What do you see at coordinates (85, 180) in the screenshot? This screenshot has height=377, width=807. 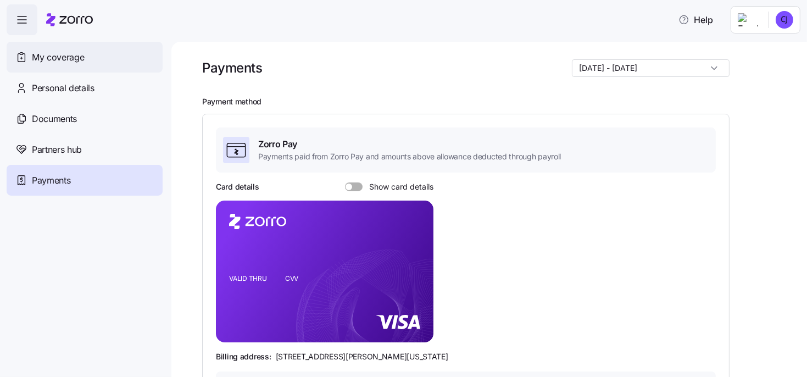 I see `a: Payments` at bounding box center [85, 180].